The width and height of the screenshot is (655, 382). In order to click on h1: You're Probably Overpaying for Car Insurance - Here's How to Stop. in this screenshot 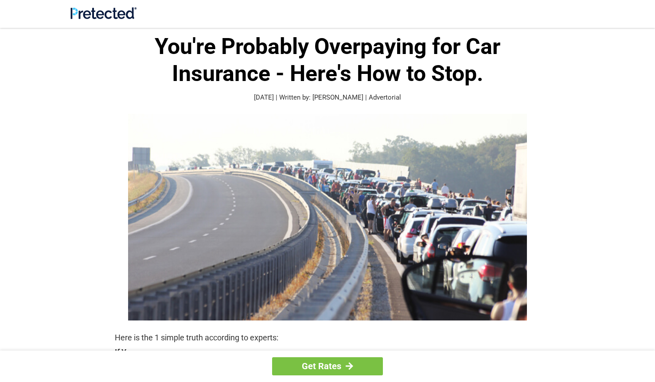, I will do `click(327, 60)`.